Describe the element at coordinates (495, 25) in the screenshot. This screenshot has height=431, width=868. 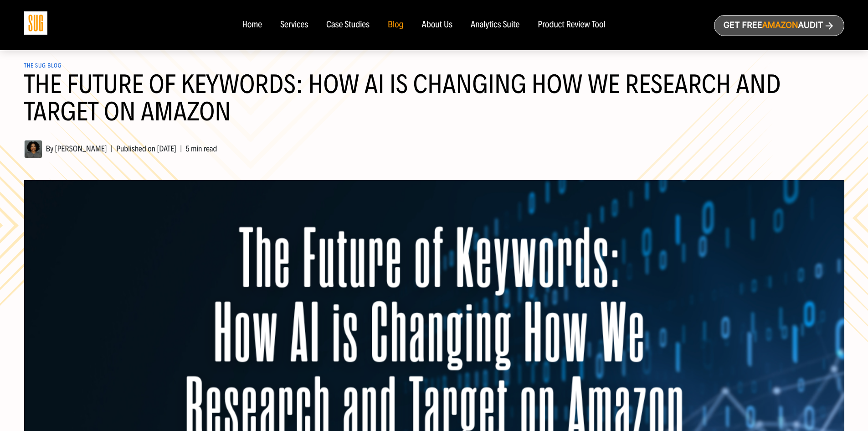
I see `div: Analytics Suite` at that location.